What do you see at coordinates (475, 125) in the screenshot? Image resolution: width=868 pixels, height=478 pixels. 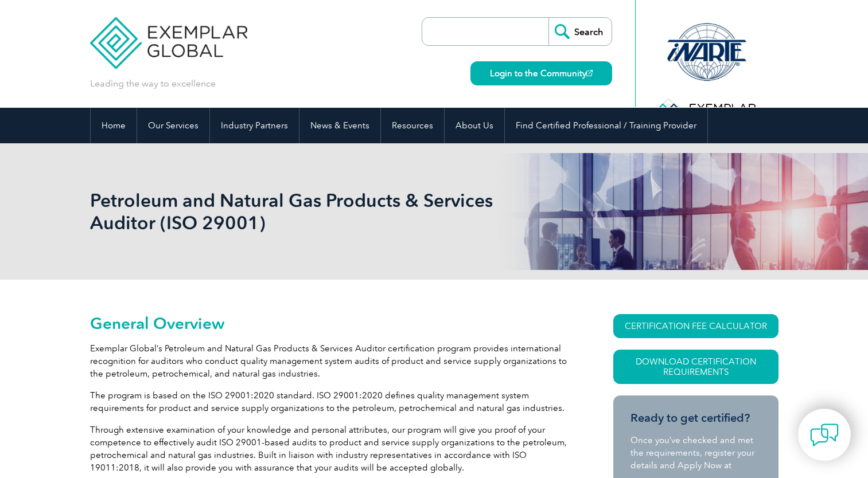 I see `a: About Us` at bounding box center [475, 125].